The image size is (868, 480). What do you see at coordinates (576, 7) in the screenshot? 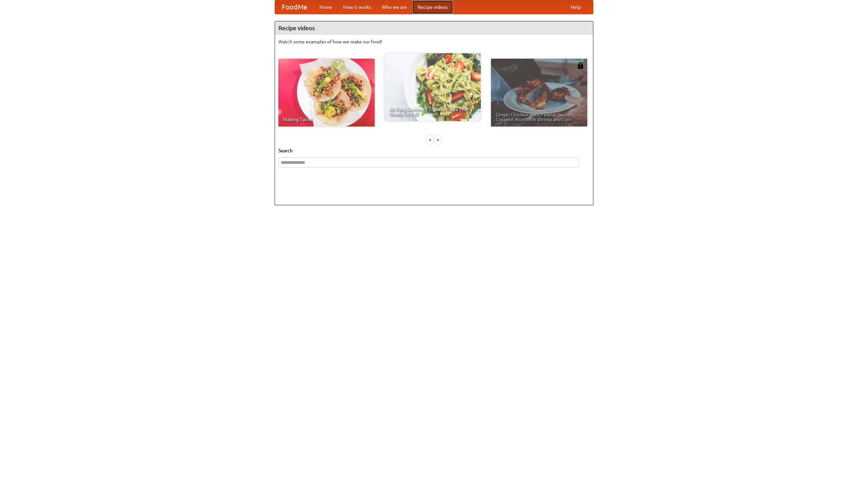
I see `a: Help` at bounding box center [576, 7].